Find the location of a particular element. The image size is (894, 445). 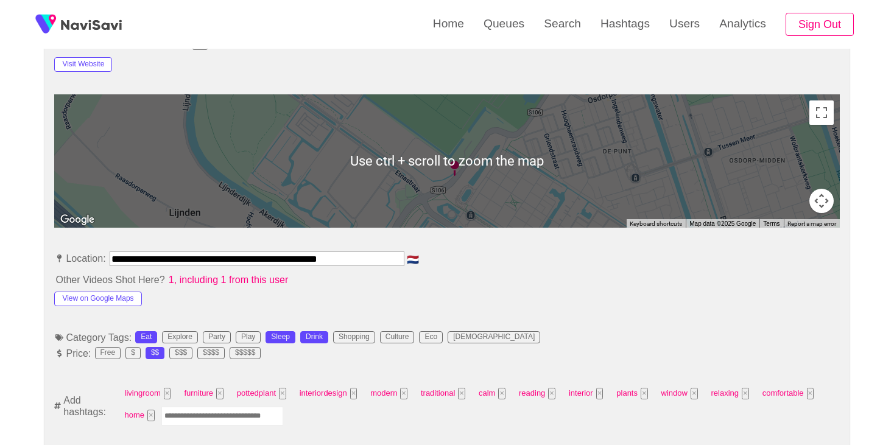

button: Tag at index 10 with value 2712 focussed. Press backspace to remove is located at coordinates (694, 394).